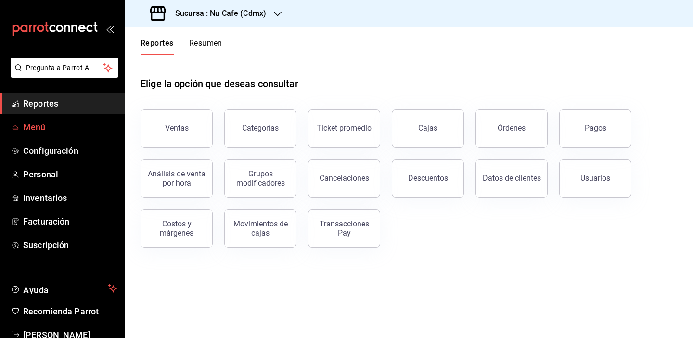  I want to click on h3: Sucursal: Nu Cafe (Cdmx), so click(217, 13).